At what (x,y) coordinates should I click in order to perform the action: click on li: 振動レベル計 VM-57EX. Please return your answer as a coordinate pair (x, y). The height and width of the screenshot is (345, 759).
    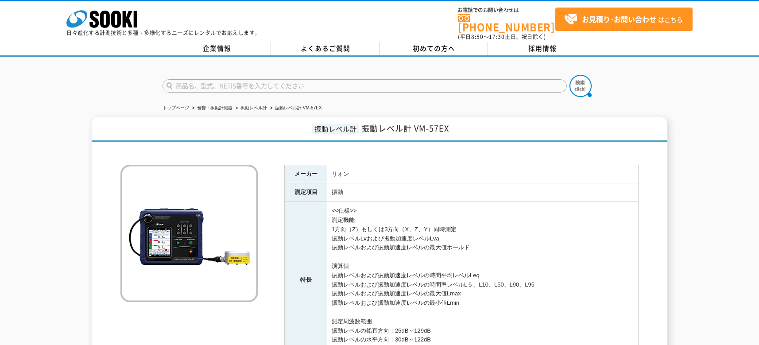
    Looking at the image, I should click on (295, 108).